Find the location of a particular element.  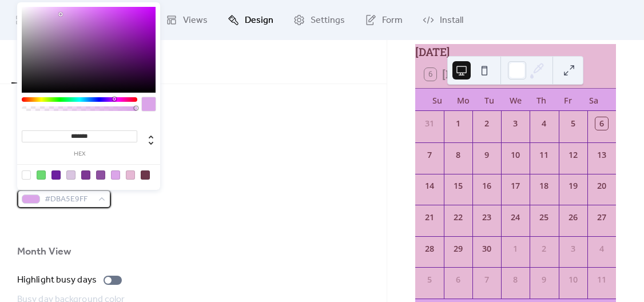

div: rgb(218, 198, 225) is located at coordinates (71, 175).